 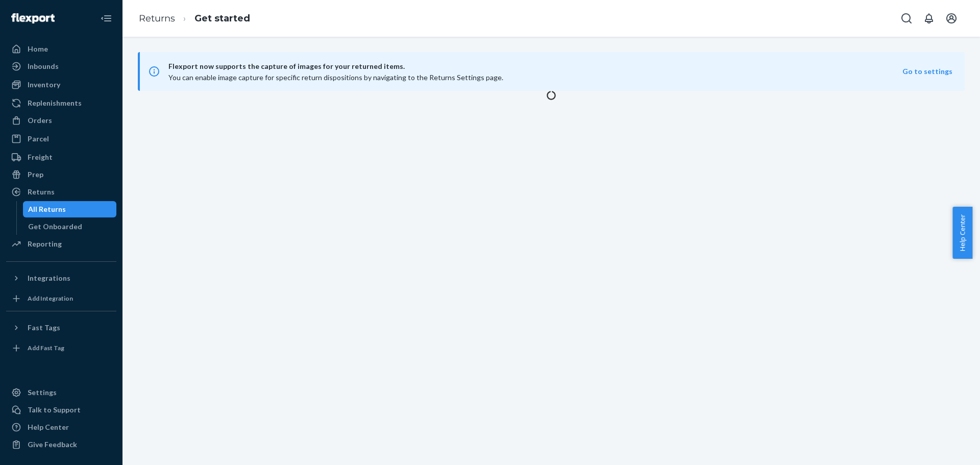 What do you see at coordinates (46, 348) in the screenshot?
I see `div: Add Fast Tag` at bounding box center [46, 348].